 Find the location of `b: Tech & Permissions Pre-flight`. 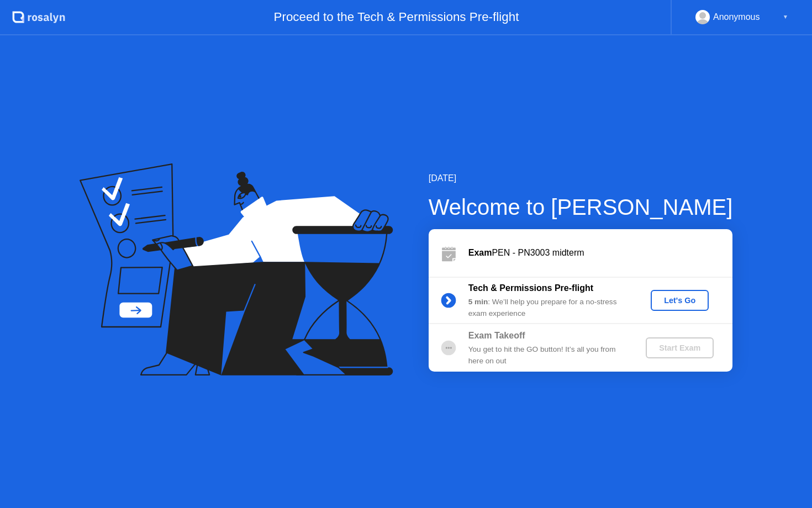

b: Tech & Permissions Pre-flight is located at coordinates (531, 287).